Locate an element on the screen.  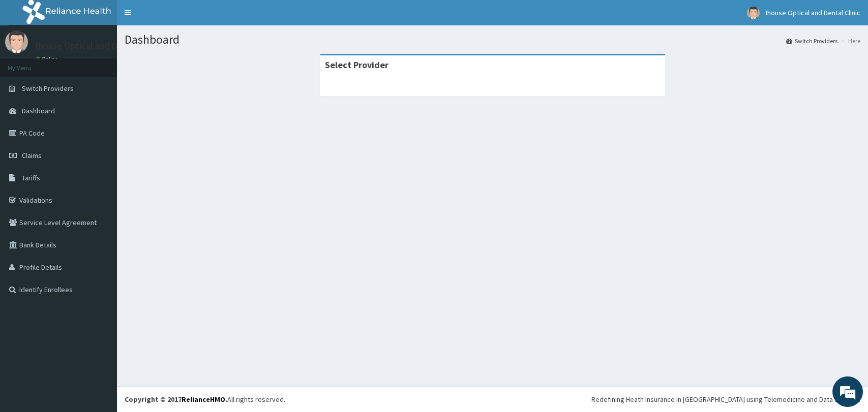
span: Claims is located at coordinates (31, 155).